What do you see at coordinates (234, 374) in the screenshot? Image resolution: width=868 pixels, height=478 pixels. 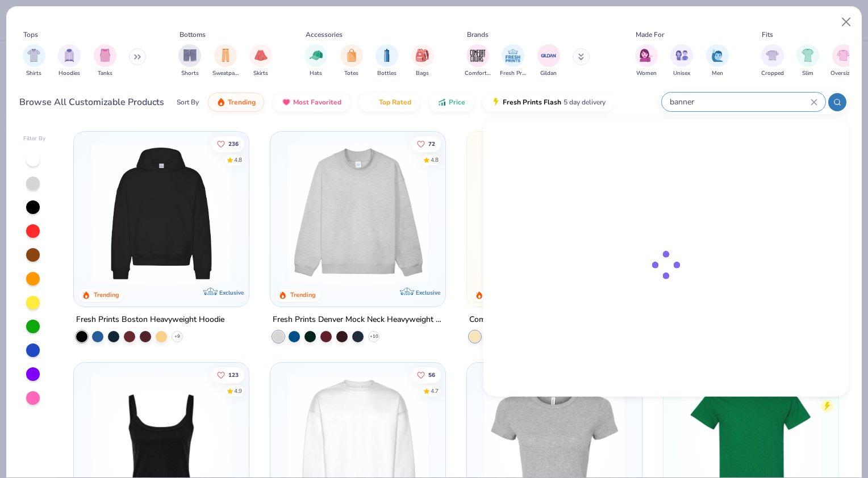 I see `span: 123` at bounding box center [234, 374].